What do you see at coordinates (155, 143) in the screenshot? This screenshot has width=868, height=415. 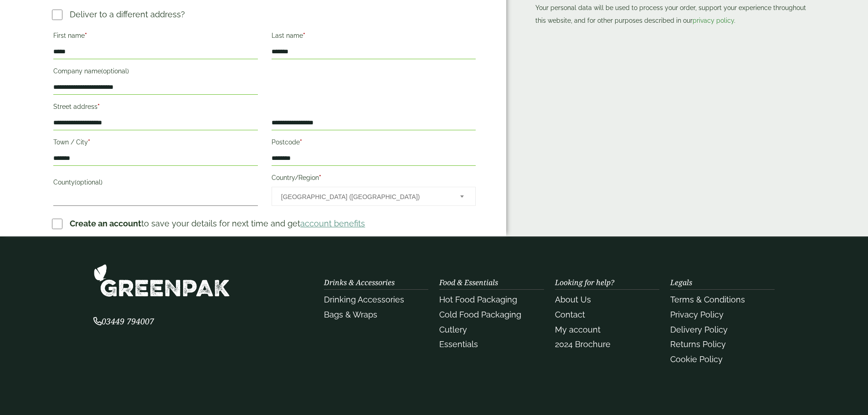 I see `label: Town / City` at bounding box center [155, 143].